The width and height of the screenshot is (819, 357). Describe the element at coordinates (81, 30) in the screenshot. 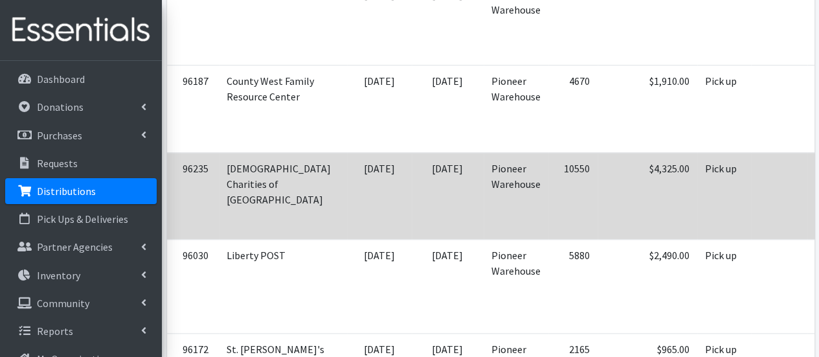

I see `img: HumanEssentials` at that location.